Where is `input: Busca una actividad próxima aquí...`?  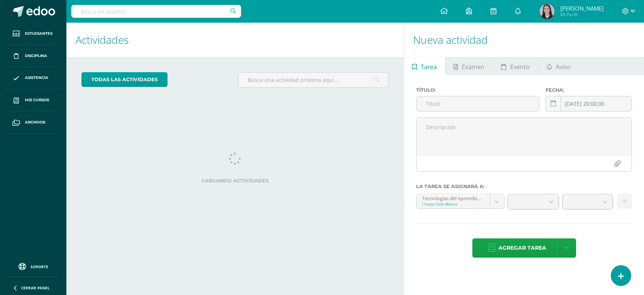
input: Busca una actividad próxima aquí... is located at coordinates (313, 80).